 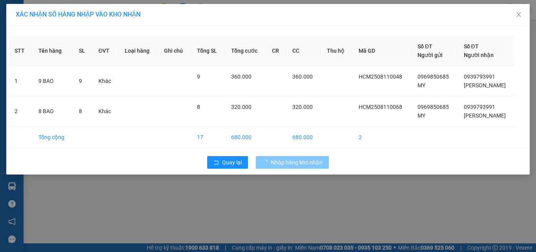 What do you see at coordinates (245, 51) in the screenshot?
I see `th: Tổng cước` at bounding box center [245, 51].